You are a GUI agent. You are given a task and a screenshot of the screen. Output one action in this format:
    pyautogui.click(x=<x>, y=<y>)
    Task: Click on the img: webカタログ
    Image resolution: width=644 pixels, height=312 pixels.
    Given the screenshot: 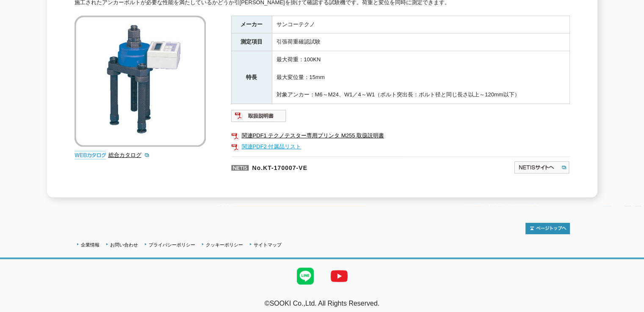 What is the action you would take?
    pyautogui.click(x=90, y=155)
    